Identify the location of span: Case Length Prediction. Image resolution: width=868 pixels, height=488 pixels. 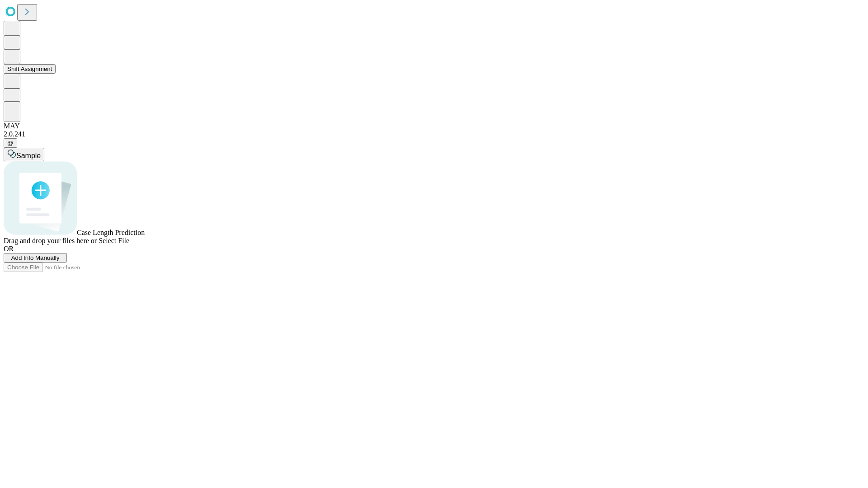
(111, 232).